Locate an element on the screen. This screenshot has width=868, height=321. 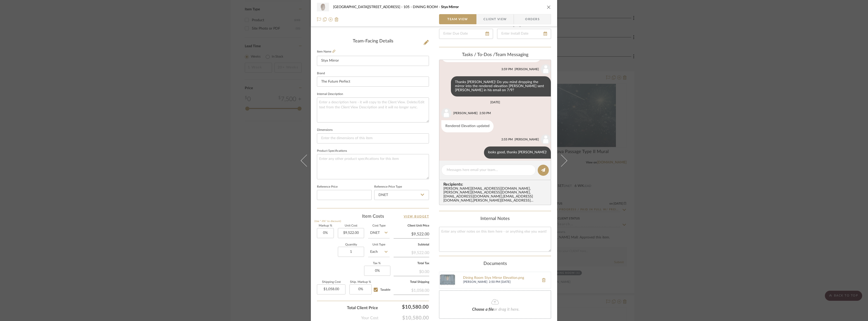
div: Team-Facing Details is located at coordinates (373, 42).